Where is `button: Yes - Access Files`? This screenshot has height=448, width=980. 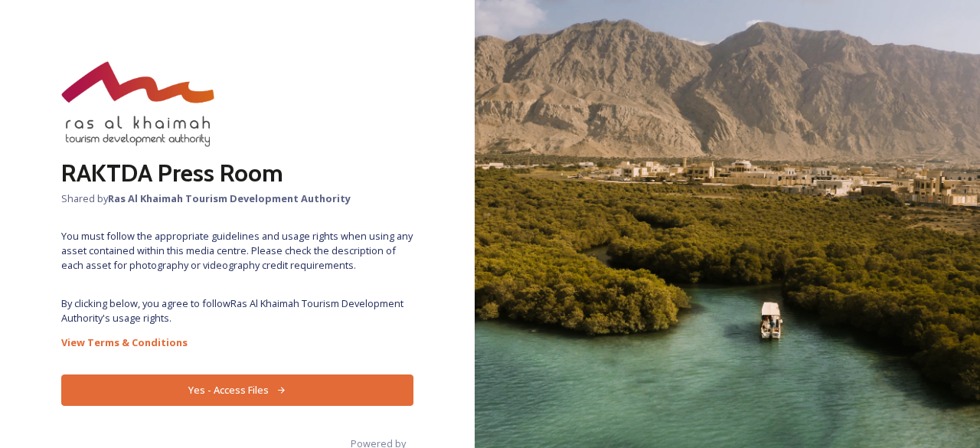 button: Yes - Access Files is located at coordinates (237, 390).